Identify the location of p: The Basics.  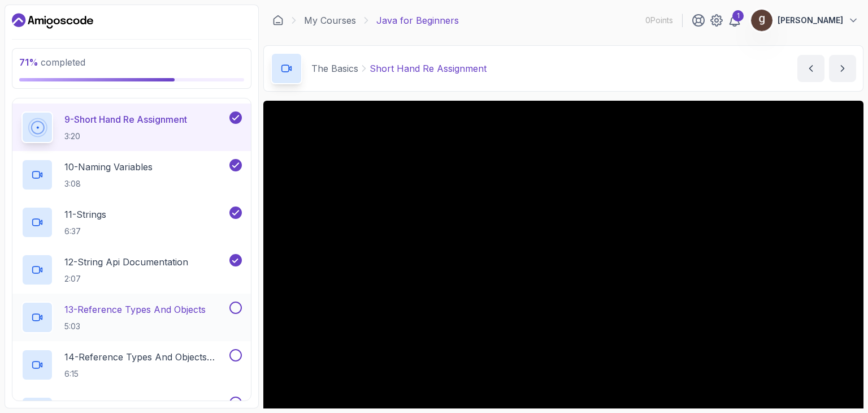
(334, 69).